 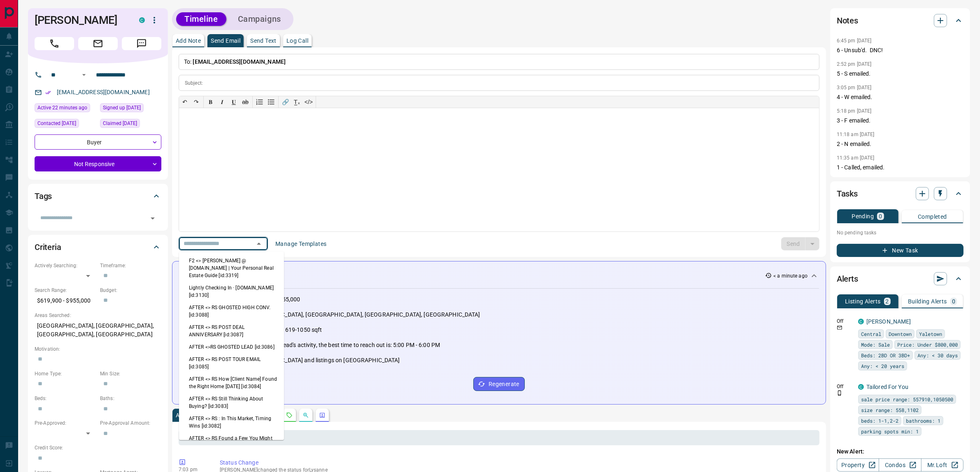 I want to click on p: 4 - W emailed., so click(x=900, y=97).